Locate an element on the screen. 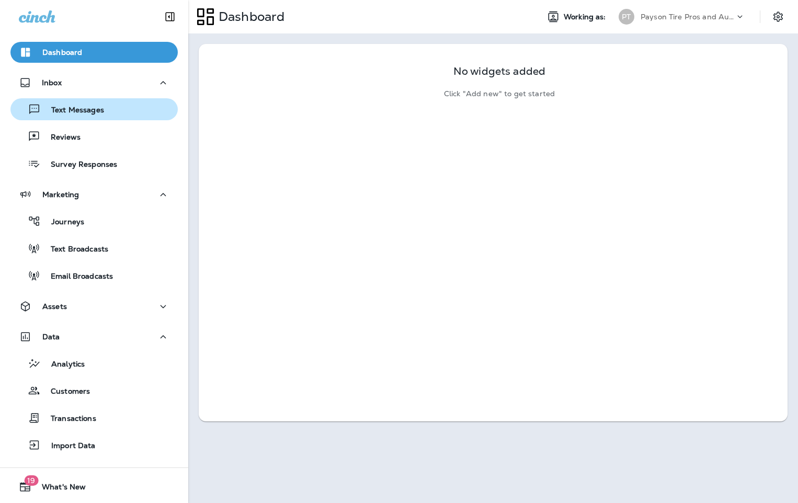 This screenshot has width=798, height=503. p: Assets is located at coordinates (54, 306).